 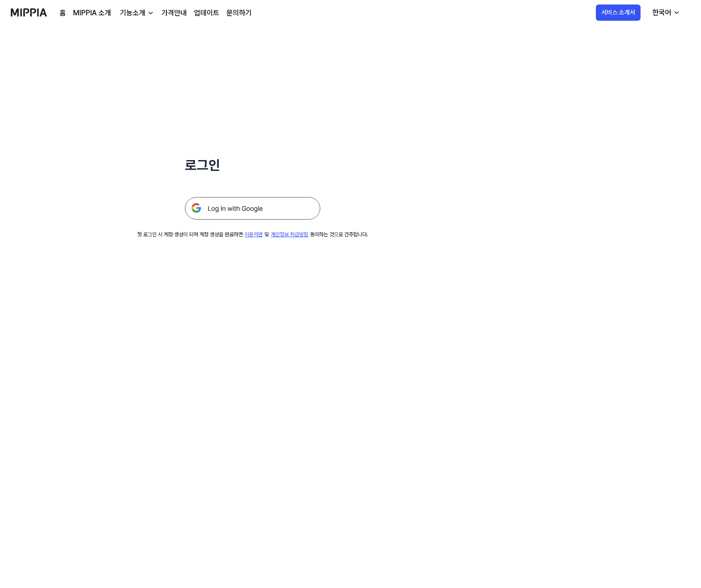 What do you see at coordinates (174, 13) in the screenshot?
I see `a: 가격안내` at bounding box center [174, 13].